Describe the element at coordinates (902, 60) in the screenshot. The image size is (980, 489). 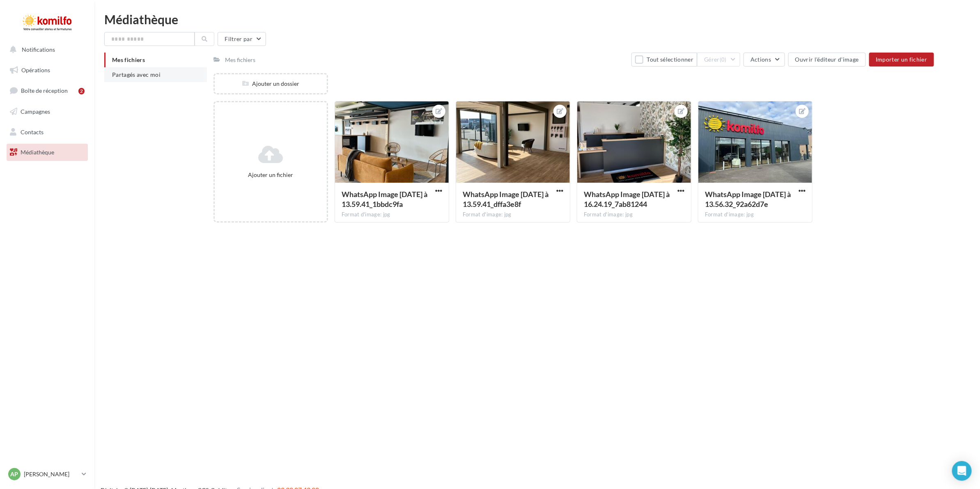
I see `button: Importer un fichier` at that location.